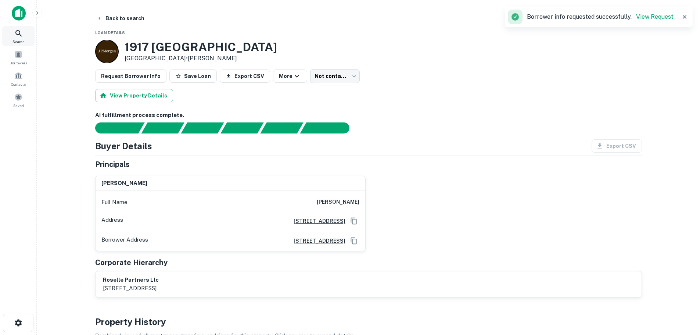 The width and height of the screenshot is (700, 335). What do you see at coordinates (193, 76) in the screenshot?
I see `button: Save Loan` at bounding box center [193, 76].